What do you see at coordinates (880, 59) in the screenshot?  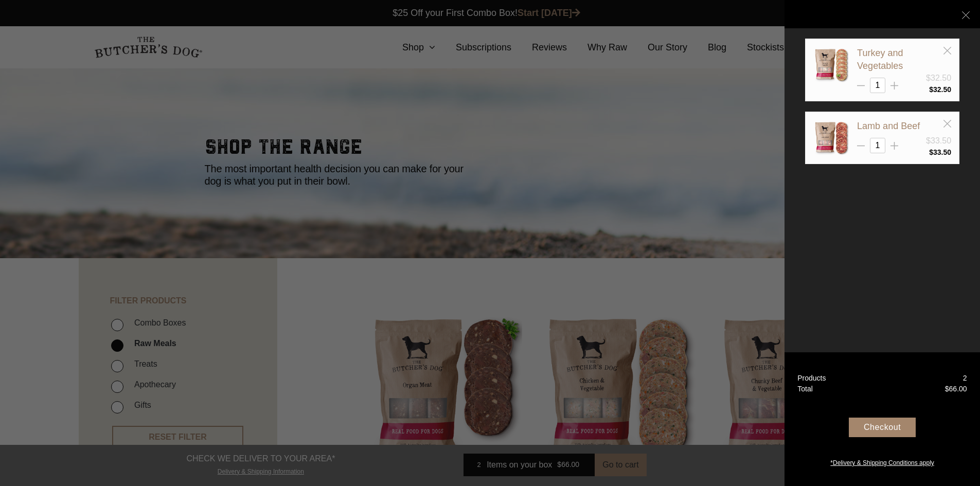 I see `a: Turkey and Vegetables` at bounding box center [880, 59].